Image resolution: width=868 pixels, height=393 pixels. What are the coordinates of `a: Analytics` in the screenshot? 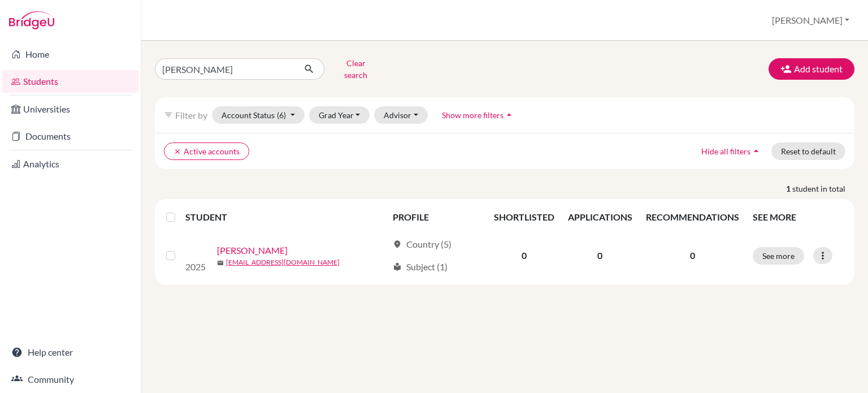 It's located at (70, 164).